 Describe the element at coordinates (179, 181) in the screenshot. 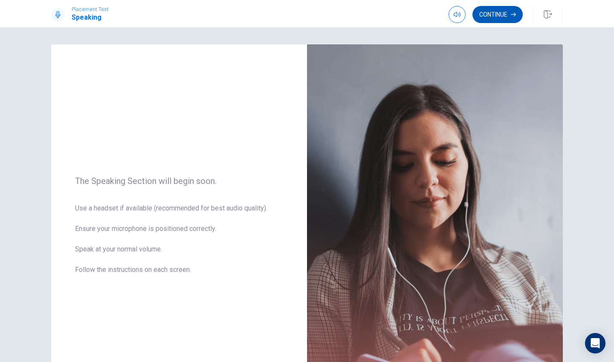

I see `span: The Speaking Section will begin soon.` at that location.